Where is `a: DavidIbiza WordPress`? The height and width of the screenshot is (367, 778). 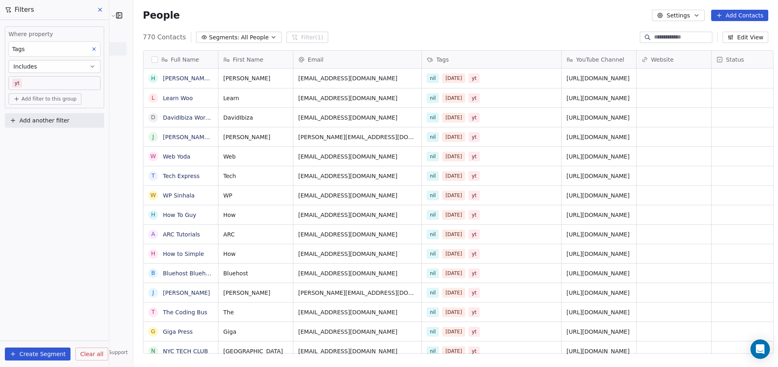
a: DavidIbiza WordPress is located at coordinates (193, 117).